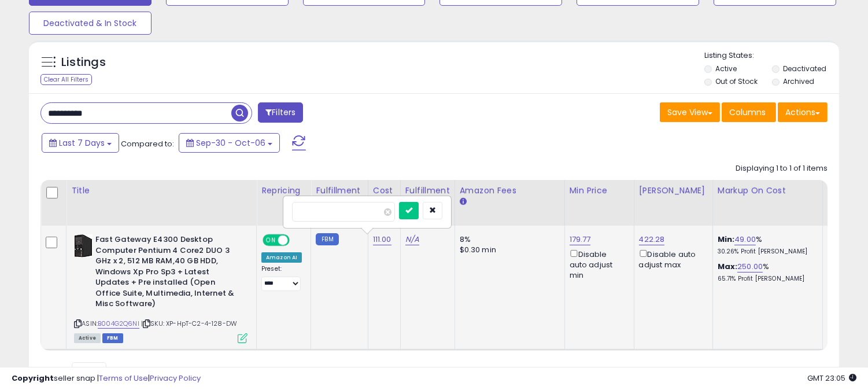 The width and height of the screenshot is (868, 390). I want to click on div: Disable auto adjust min, so click(597, 264).